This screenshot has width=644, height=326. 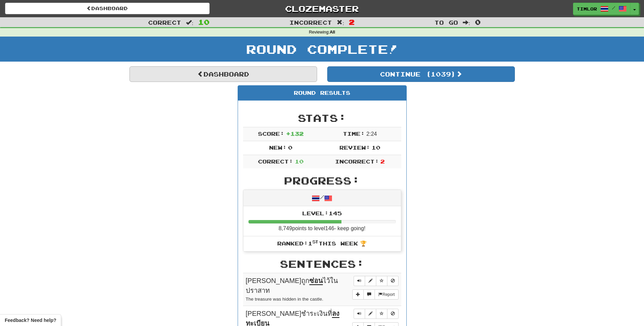 What do you see at coordinates (317, 243) in the screenshot?
I see `span: Ranked: 1 this week` at bounding box center [317, 243].